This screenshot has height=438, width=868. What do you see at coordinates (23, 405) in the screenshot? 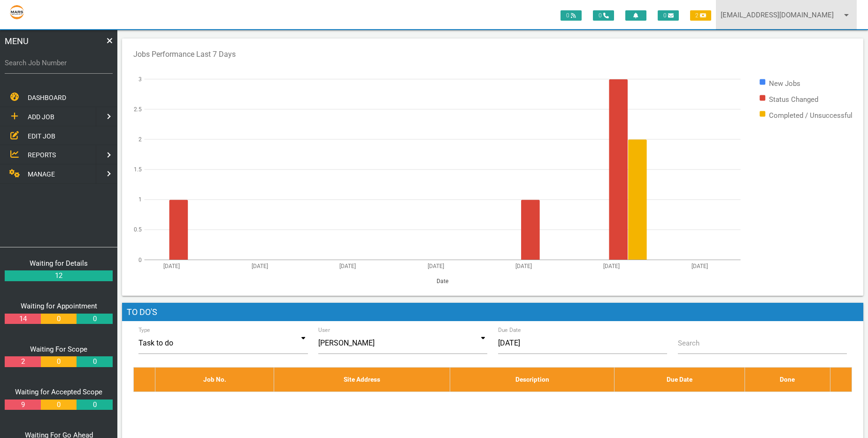
I see `a: 9` at bounding box center [23, 405].